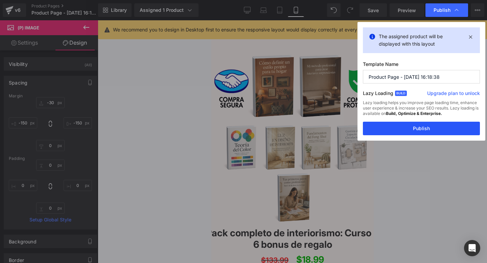  Describe the element at coordinates (63, 240) in the screenshot. I see `span: $133.99` at that location.